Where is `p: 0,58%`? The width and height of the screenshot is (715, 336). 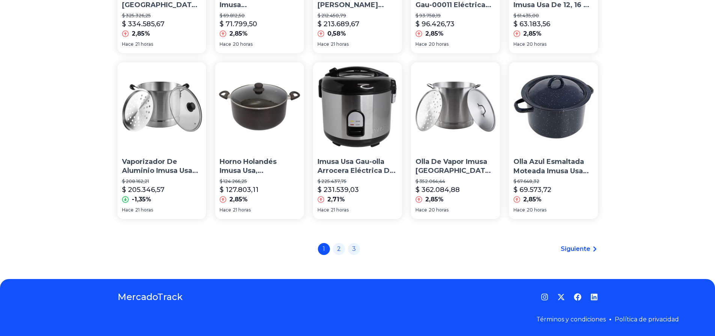 p: 0,58% is located at coordinates (337, 34).